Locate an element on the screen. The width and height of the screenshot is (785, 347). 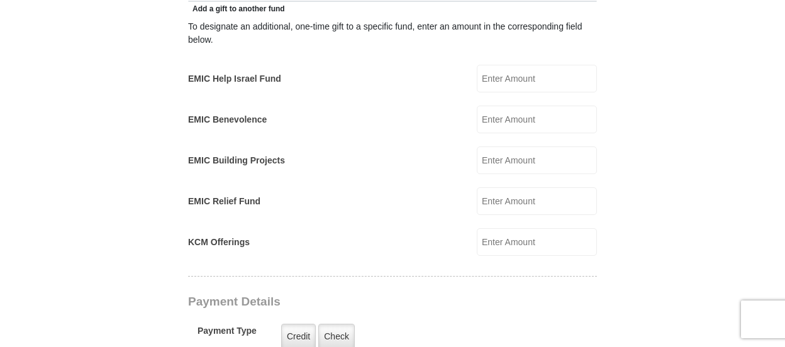
label: EMIC Benevolence is located at coordinates (227, 120).